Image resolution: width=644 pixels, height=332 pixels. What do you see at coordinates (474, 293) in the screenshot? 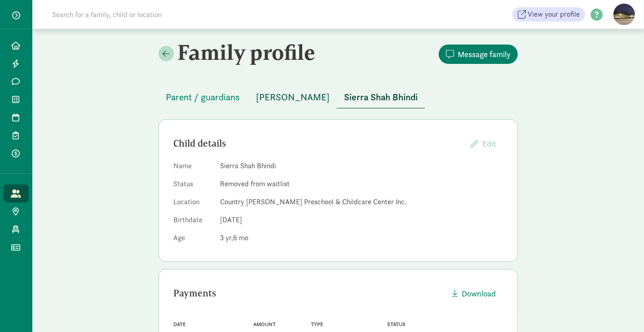
I see `button: Download` at bounding box center [474, 293].